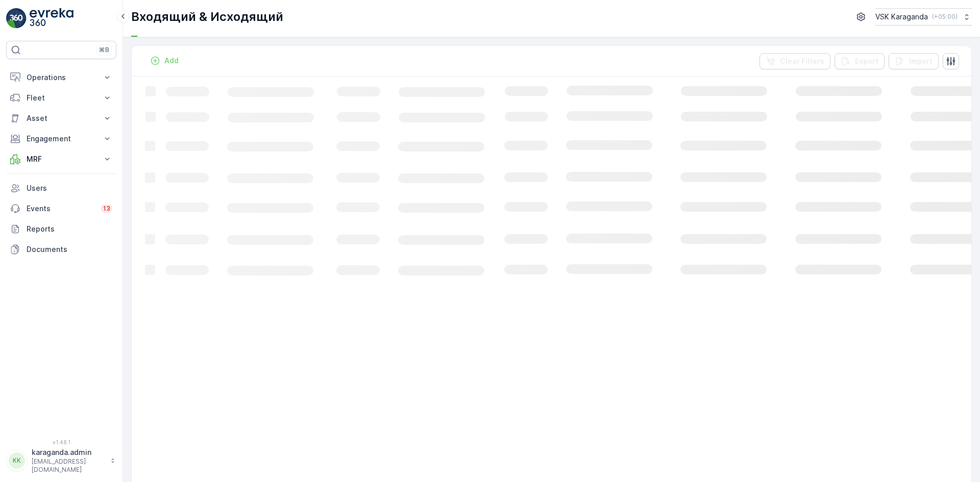 Image resolution: width=980 pixels, height=482 pixels. I want to click on span: v 1.48.1, so click(61, 442).